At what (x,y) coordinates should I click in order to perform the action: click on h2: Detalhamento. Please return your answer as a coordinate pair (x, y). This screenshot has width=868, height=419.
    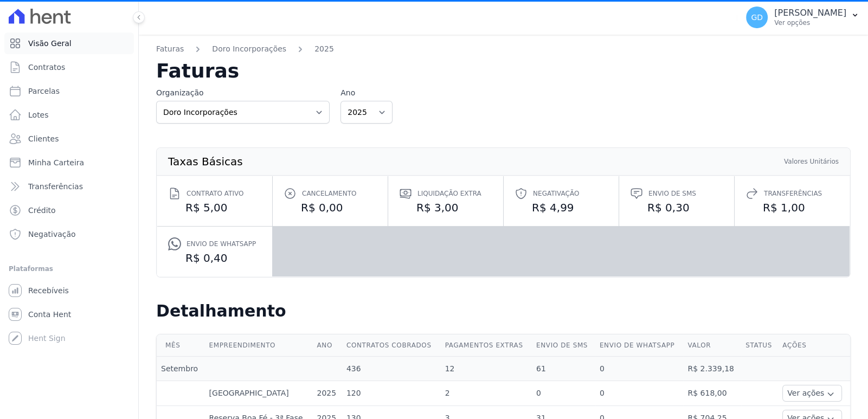
    Looking at the image, I should click on (503, 311).